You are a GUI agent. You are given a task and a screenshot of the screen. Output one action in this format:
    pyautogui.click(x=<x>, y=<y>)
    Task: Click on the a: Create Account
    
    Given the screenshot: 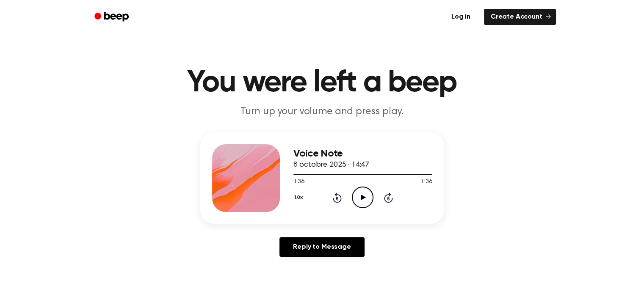 What is the action you would take?
    pyautogui.click(x=520, y=17)
    